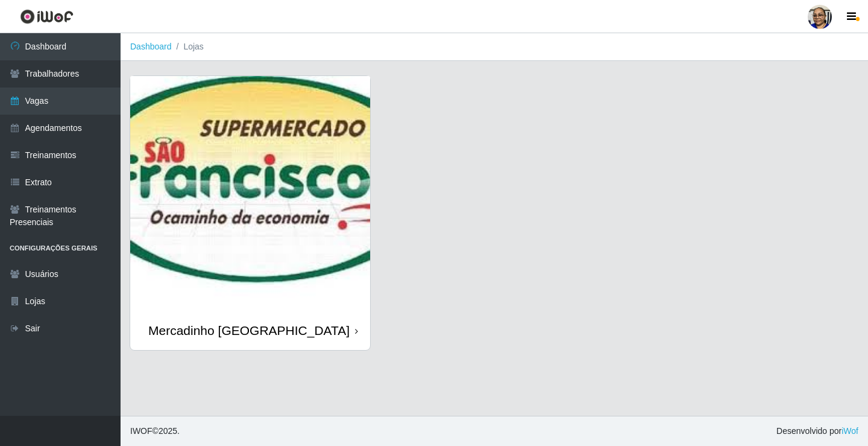 Image resolution: width=868 pixels, height=446 pixels. Describe the element at coordinates (250, 193) in the screenshot. I see `img: cardImg` at that location.